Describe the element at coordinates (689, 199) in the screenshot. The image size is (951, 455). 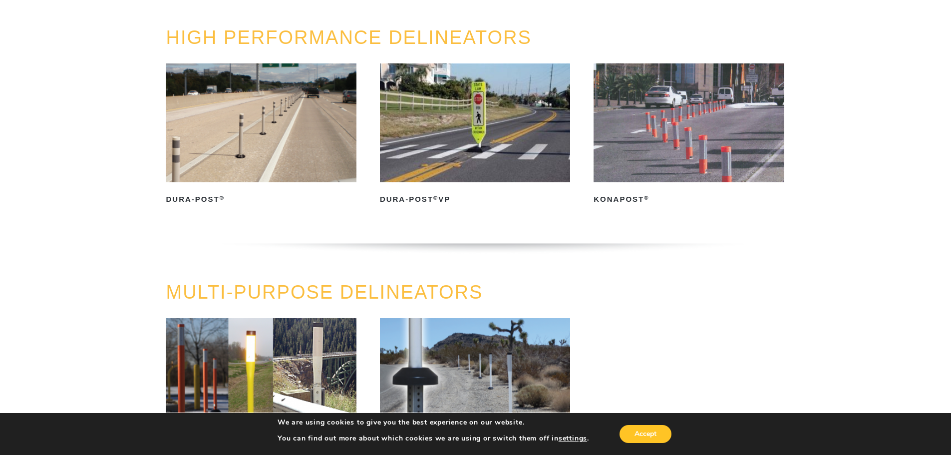
I see `h2: KonaPost` at that location.